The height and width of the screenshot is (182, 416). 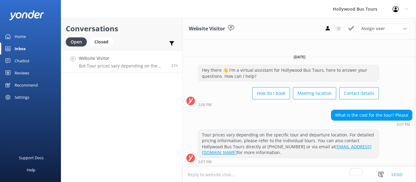 What do you see at coordinates (123, 58) in the screenshot?
I see `h4: Website Visitor` at bounding box center [123, 58].